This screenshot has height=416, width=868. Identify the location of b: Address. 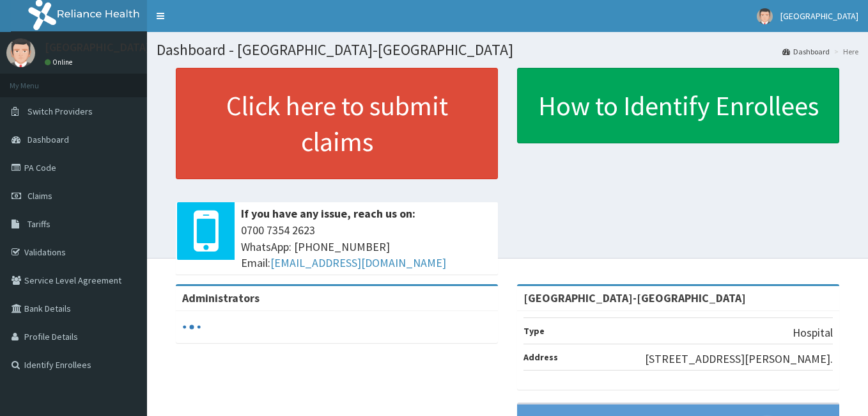
(541, 357).